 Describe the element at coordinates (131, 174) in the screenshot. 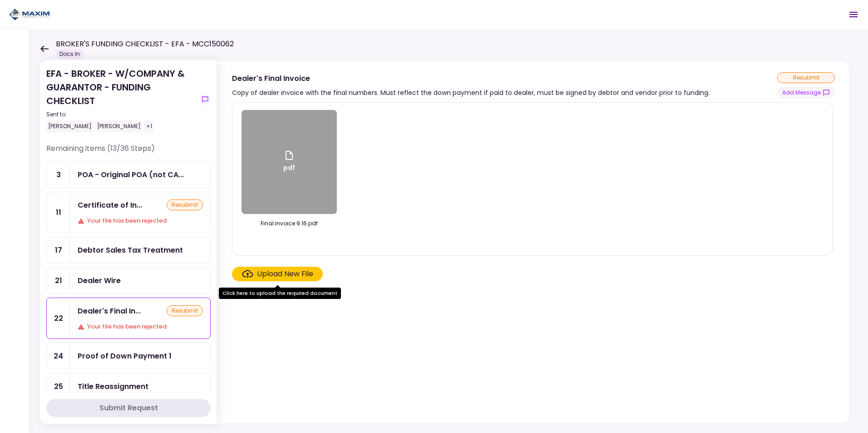

I see `div: POA - Original POA (not CA or GA)` at that location.